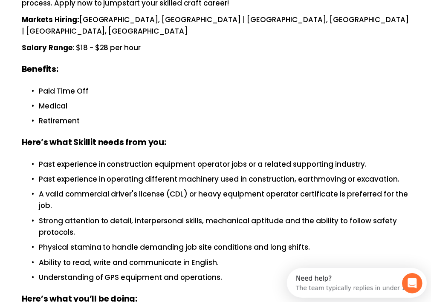 This screenshot has width=431, height=302. Describe the element at coordinates (224, 91) in the screenshot. I see `p: Paid Time Off` at that location.